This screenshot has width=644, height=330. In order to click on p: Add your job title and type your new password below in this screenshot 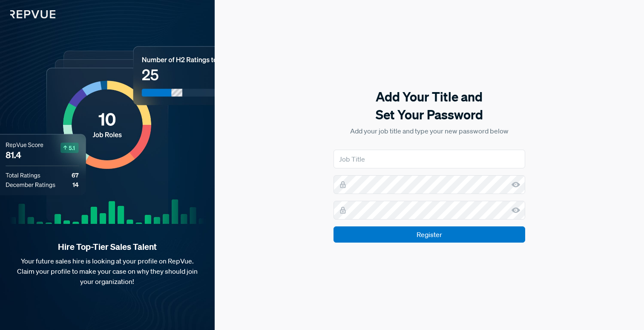, I will do `click(429, 131)`.